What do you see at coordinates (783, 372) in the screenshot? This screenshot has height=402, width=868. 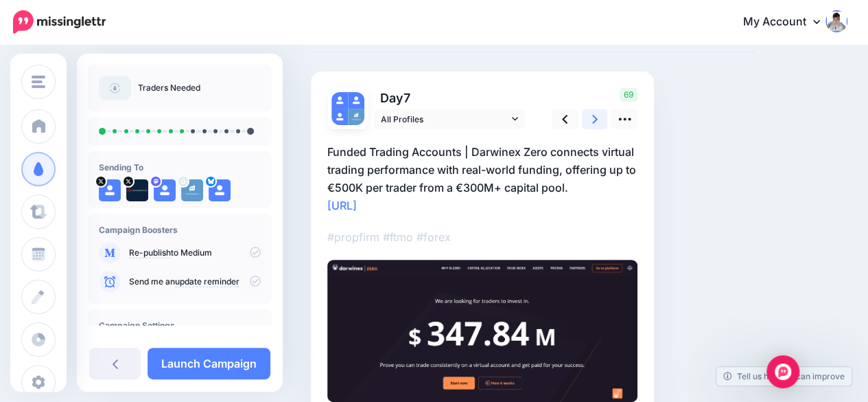 I see `div: Open Intercom Messenger` at bounding box center [783, 372].